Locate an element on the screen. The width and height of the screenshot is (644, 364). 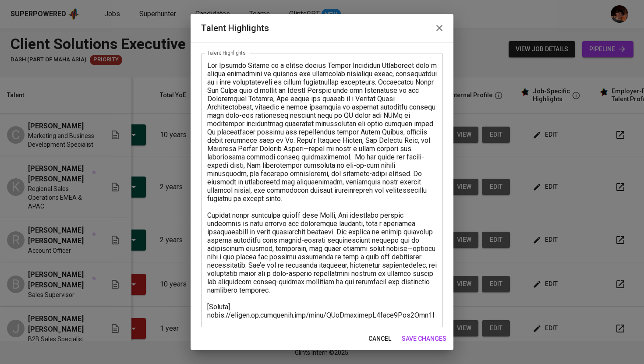
span: cancel is located at coordinates (380, 339).